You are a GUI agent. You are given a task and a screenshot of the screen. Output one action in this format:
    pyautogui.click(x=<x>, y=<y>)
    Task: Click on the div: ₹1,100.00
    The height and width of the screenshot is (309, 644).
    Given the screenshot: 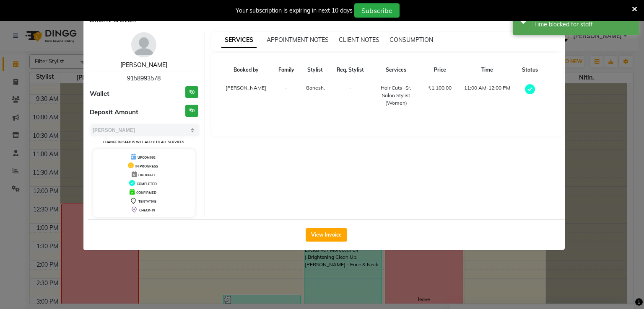 What is the action you would take?
    pyautogui.click(x=440, y=88)
    